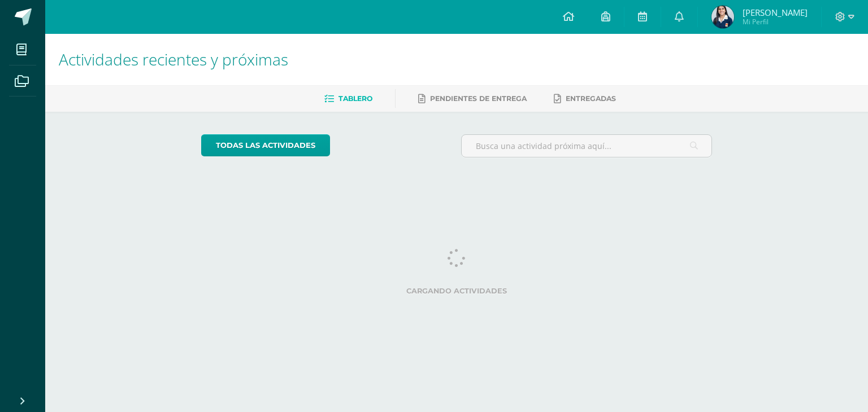 This screenshot has width=868, height=412. What do you see at coordinates (590, 99) in the screenshot?
I see `span: Entregadas` at bounding box center [590, 99].